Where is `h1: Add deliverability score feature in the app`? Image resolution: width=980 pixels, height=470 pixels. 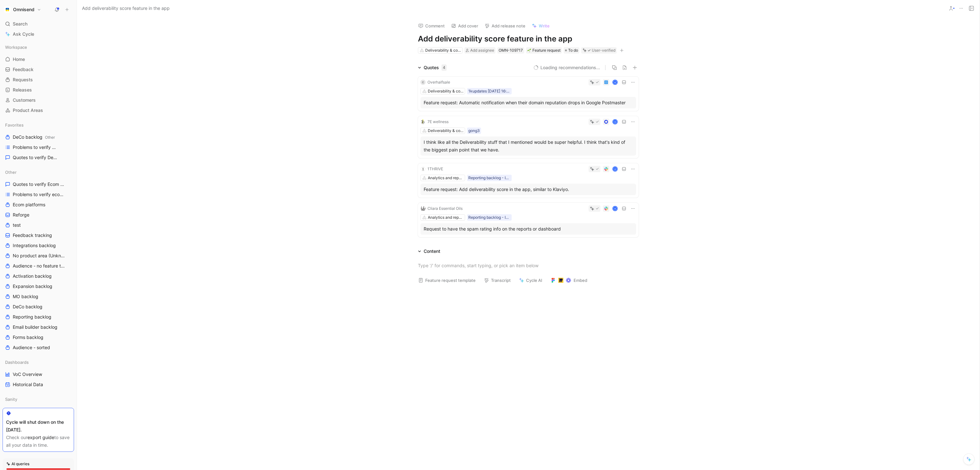 h1: Add deliverability score feature in the app is located at coordinates (529, 39).